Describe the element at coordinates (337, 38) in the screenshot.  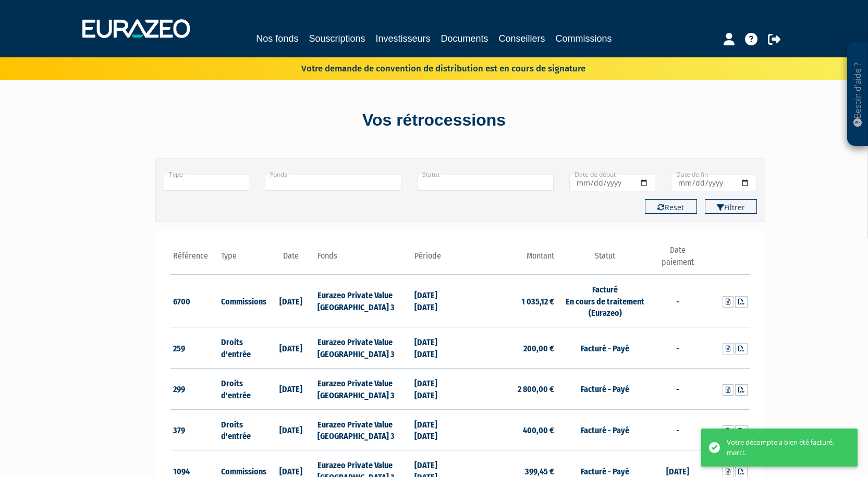
I see `a: Souscriptions` at that location.